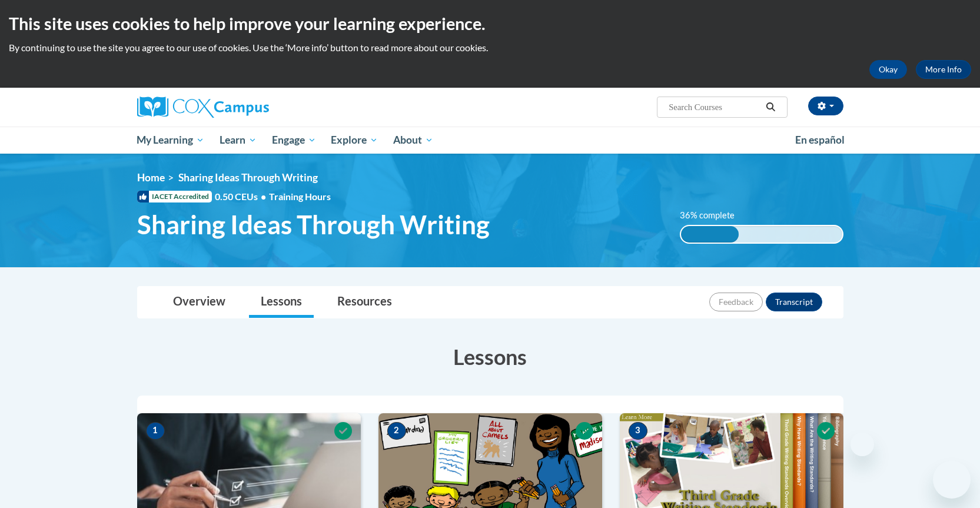 The image size is (980, 508). I want to click on span: 1, so click(156, 431).